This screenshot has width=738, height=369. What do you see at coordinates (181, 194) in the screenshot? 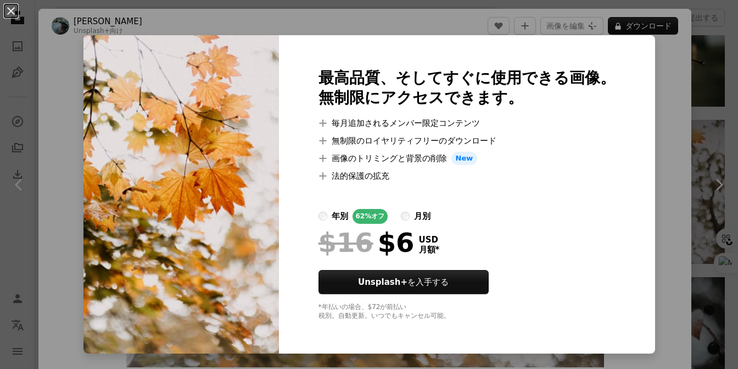
I see `img: premium_photo-1729782891061-dcad6e264687` at bounding box center [181, 194].